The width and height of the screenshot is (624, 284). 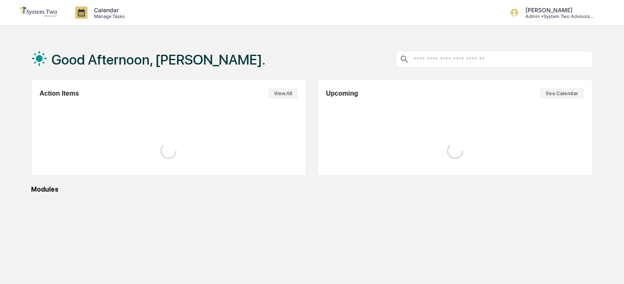 I want to click on button: See Calendar, so click(x=562, y=94).